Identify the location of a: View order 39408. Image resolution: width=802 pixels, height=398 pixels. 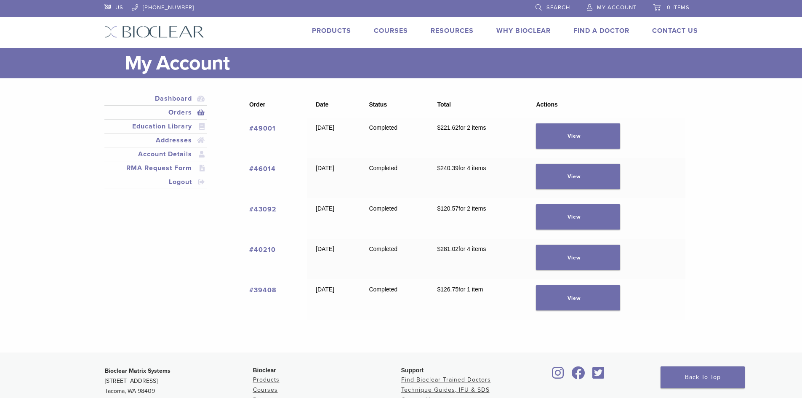
(578, 298).